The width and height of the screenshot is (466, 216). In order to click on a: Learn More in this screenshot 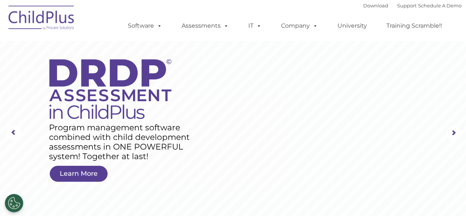, I will do `click(78, 173)`.